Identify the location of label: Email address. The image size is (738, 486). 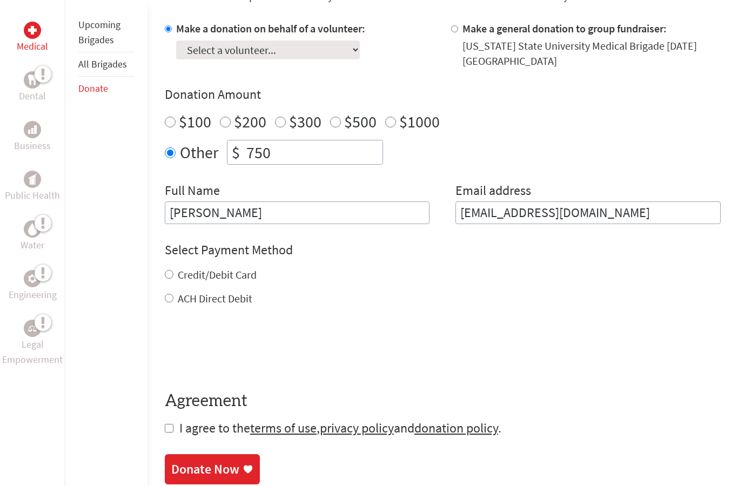
(493, 192).